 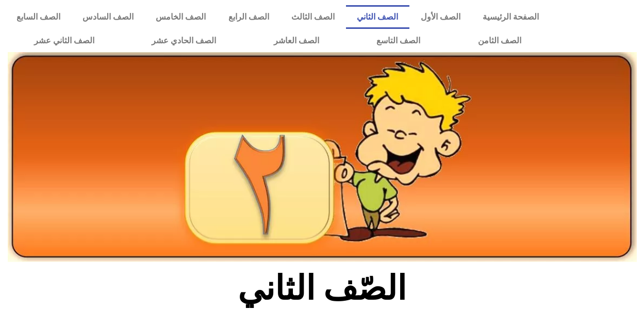 What do you see at coordinates (510, 17) in the screenshot?
I see `a: الصفحة الرئيسية` at bounding box center [510, 17].